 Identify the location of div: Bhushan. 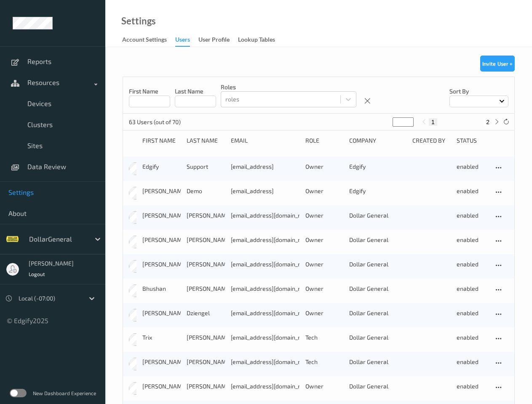
(162, 289).